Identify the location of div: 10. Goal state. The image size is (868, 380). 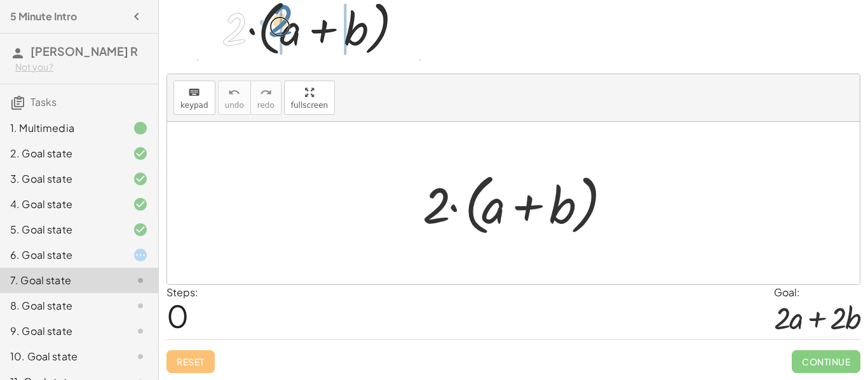
(61, 357).